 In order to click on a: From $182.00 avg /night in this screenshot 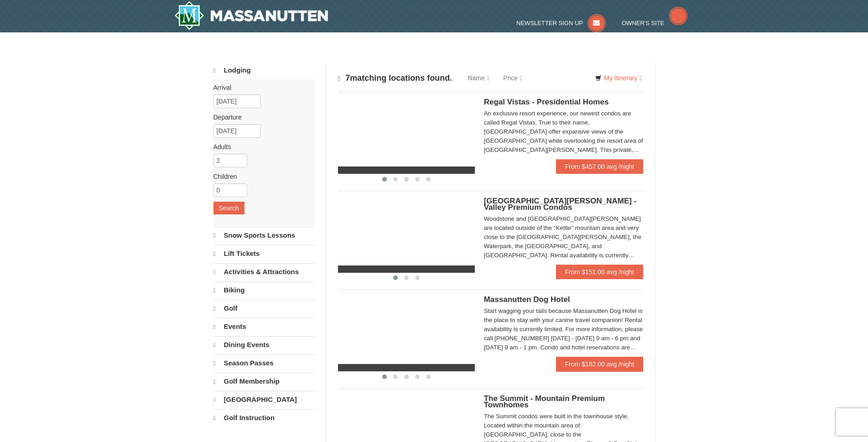, I will do `click(600, 364)`.